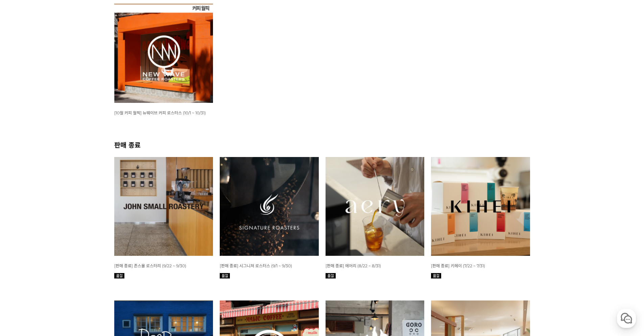 This screenshot has height=336, width=644. Describe the element at coordinates (150, 266) in the screenshot. I see `span: [판매 종료] 존스몰 로스터리 (9/22 ~ 9/30)` at that location.